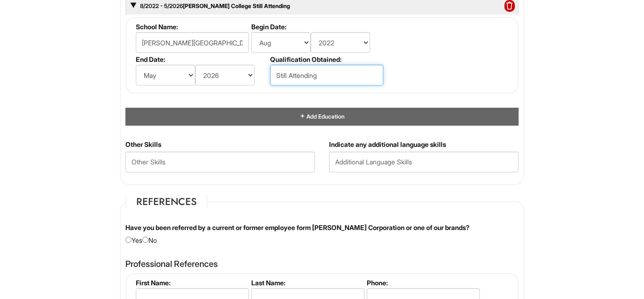 The image size is (644, 299). What do you see at coordinates (322, 264) in the screenshot?
I see `h4: Professional References` at bounding box center [322, 264].